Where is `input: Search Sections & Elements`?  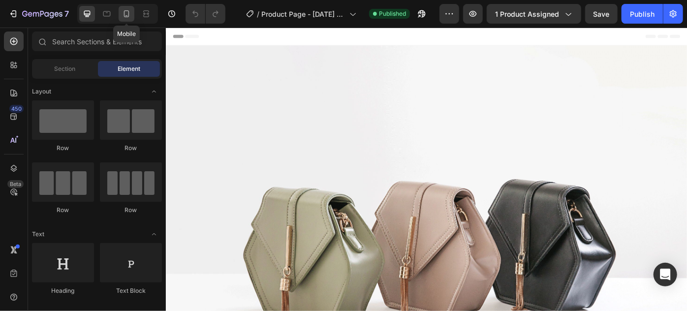
input: Search Sections & Elements is located at coordinates (97, 41).